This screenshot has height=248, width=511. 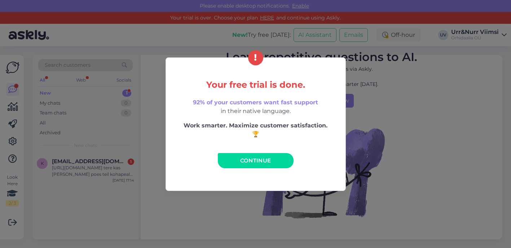 What do you see at coordinates (256, 107) in the screenshot?
I see `p: in their native language.` at bounding box center [256, 107].